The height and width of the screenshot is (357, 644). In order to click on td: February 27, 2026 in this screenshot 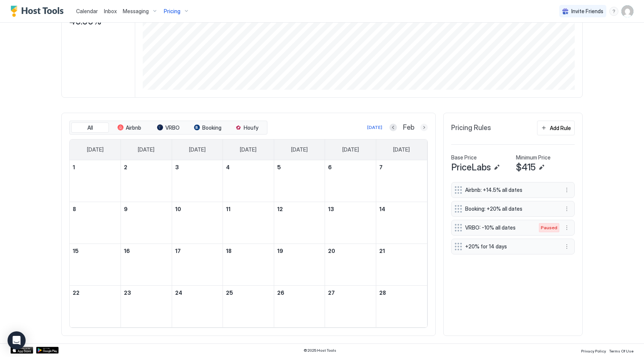, I will do `click(351, 306)`.